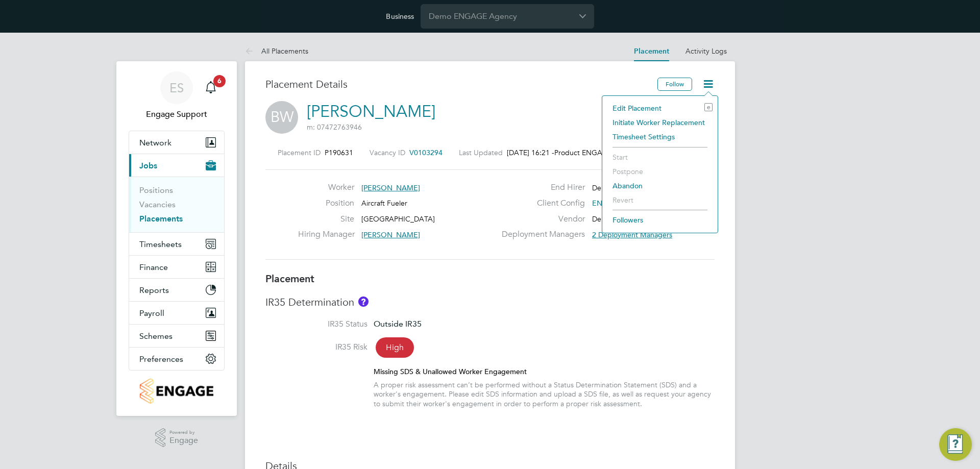 This screenshot has height=469, width=980. Describe the element at coordinates (542, 234) in the screenshot. I see `label: Deployment Managers` at that location.